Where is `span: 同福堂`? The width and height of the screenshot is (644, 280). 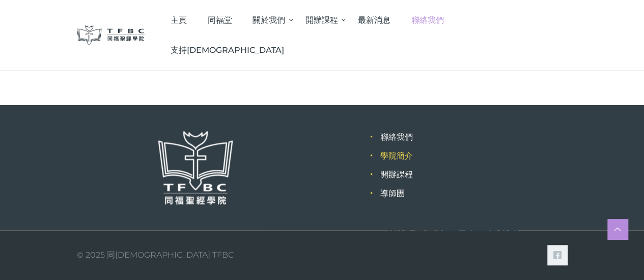
span: 同福堂 is located at coordinates (219, 20).